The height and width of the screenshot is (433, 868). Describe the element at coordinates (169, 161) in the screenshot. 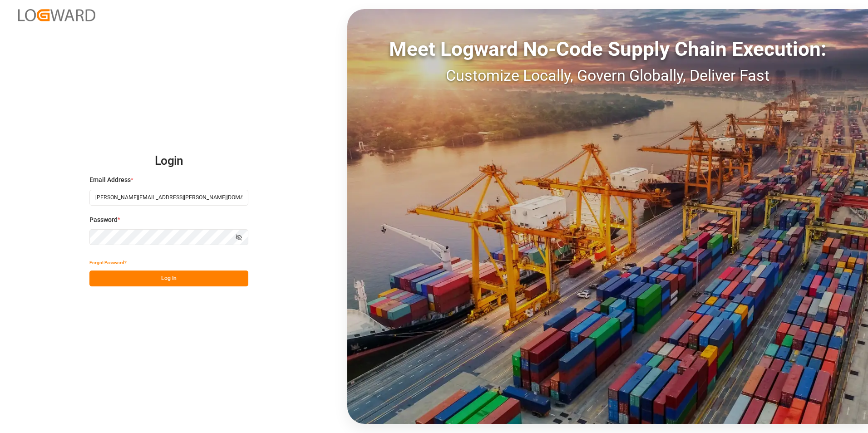

I see `h2: Login` at that location.